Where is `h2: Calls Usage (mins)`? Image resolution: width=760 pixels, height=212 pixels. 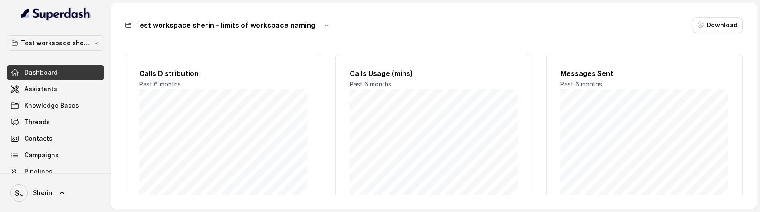 h2: Calls Usage (mins) is located at coordinates (433, 73).